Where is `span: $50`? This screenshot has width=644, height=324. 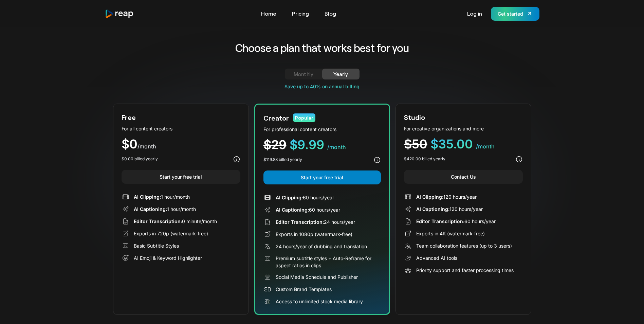 span: $50 is located at coordinates (415, 144).